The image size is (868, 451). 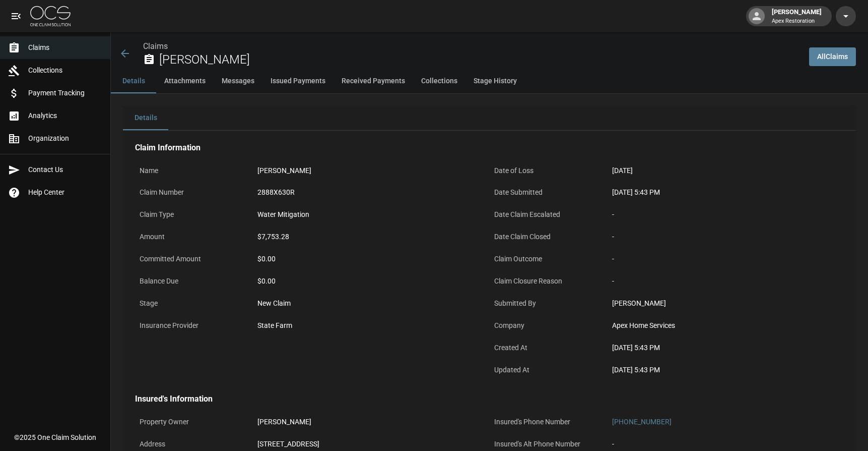 What do you see at coordinates (489, 399) in the screenshot?
I see `h4: Insured's Information` at bounding box center [489, 399].